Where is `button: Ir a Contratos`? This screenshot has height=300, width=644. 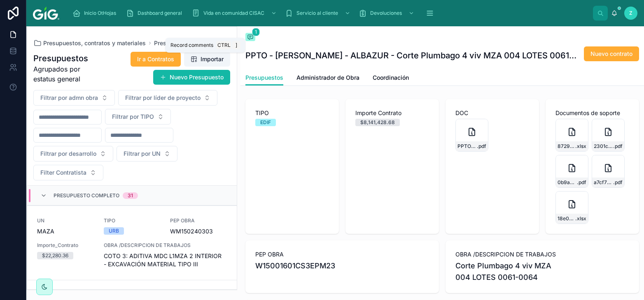
button: Ir a Contratos is located at coordinates (156, 59).